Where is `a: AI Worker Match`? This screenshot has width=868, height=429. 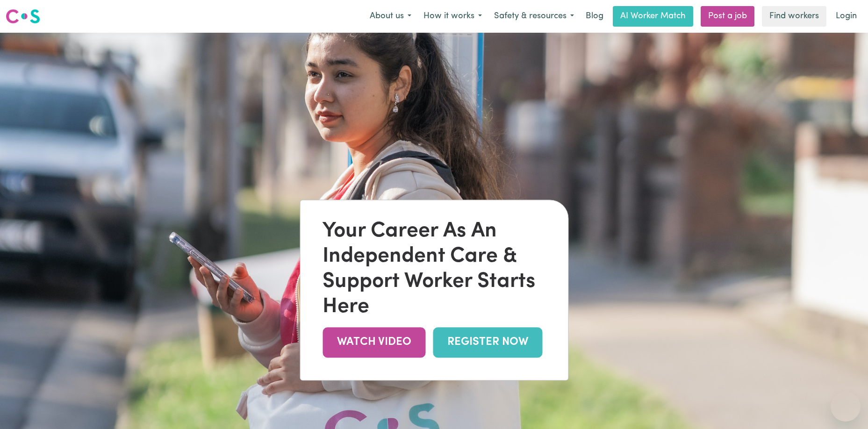 a: AI Worker Match is located at coordinates (653, 16).